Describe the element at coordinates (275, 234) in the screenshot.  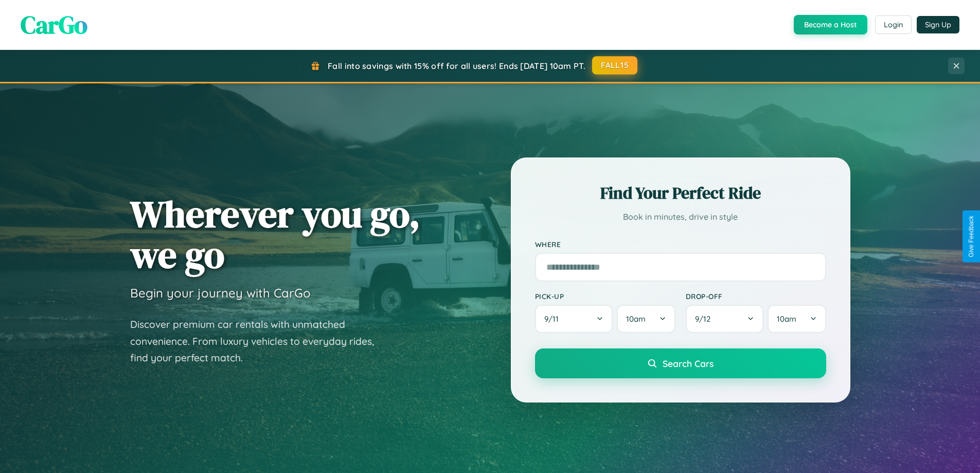
I see `h1: Wherever you go, we go` at that location.